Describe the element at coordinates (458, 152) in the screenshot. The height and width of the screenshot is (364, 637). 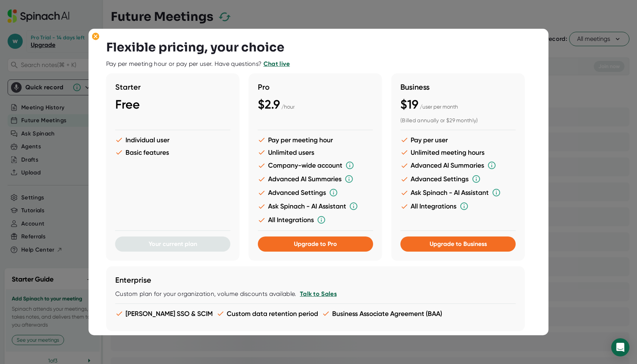
I see `li: Unlimited meeting hours` at that location.